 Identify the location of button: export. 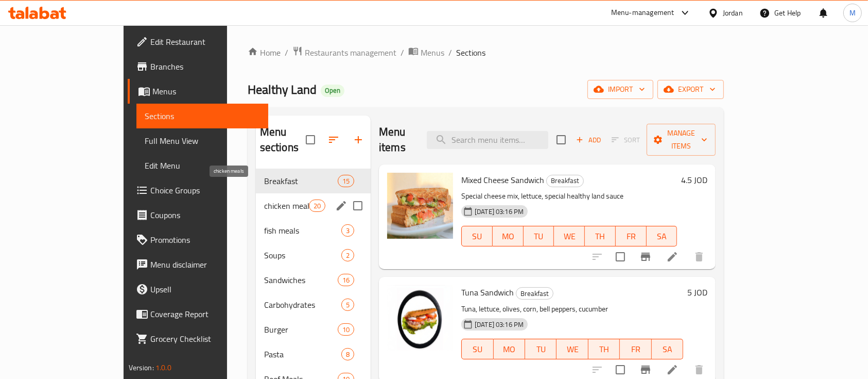
(690, 89).